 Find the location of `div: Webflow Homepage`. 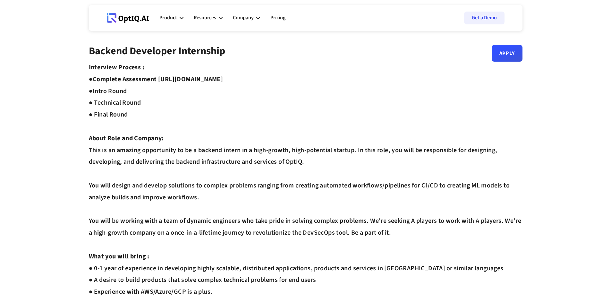

div: Webflow Homepage is located at coordinates (107, 22).